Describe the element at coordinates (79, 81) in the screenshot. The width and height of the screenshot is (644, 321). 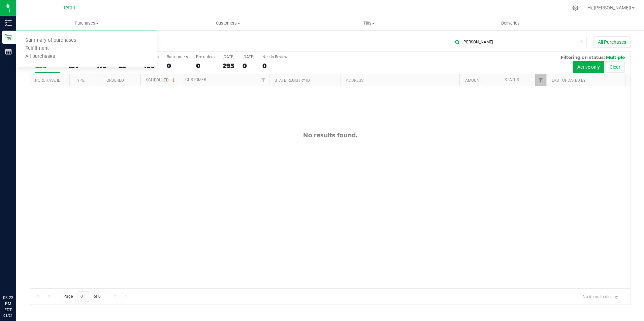
I see `a: Type` at that location.